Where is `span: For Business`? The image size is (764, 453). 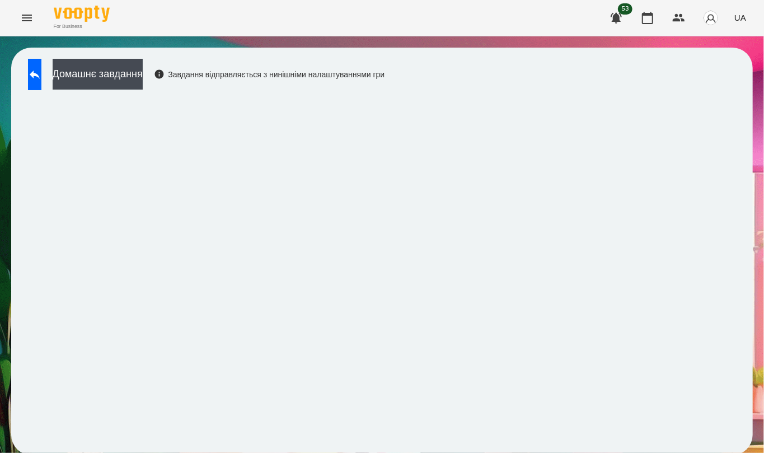
span: For Business is located at coordinates (82, 26).